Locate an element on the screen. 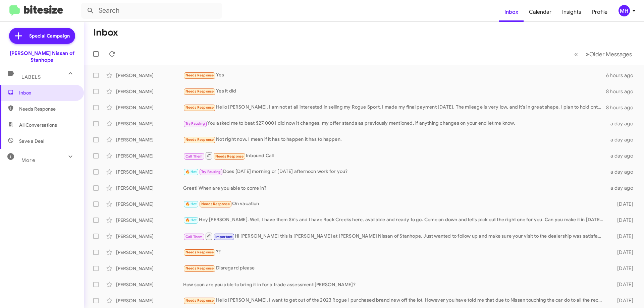 This screenshot has width=644, height=308. span: Insights is located at coordinates (571, 12).